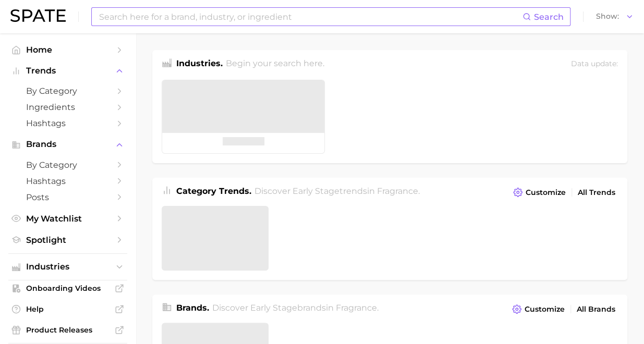  Describe the element at coordinates (67, 197) in the screenshot. I see `span: Posts` at that location.